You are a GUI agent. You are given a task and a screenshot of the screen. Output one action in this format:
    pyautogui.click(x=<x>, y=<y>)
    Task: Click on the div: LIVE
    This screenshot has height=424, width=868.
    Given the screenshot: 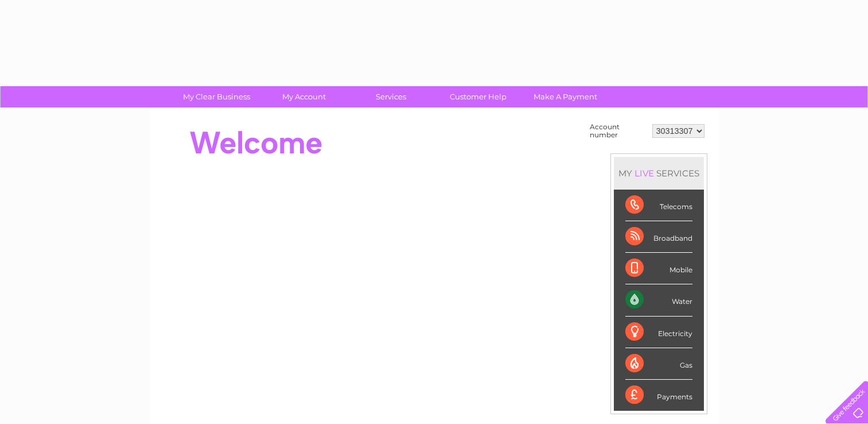 What is the action you would take?
    pyautogui.click(x=644, y=173)
    